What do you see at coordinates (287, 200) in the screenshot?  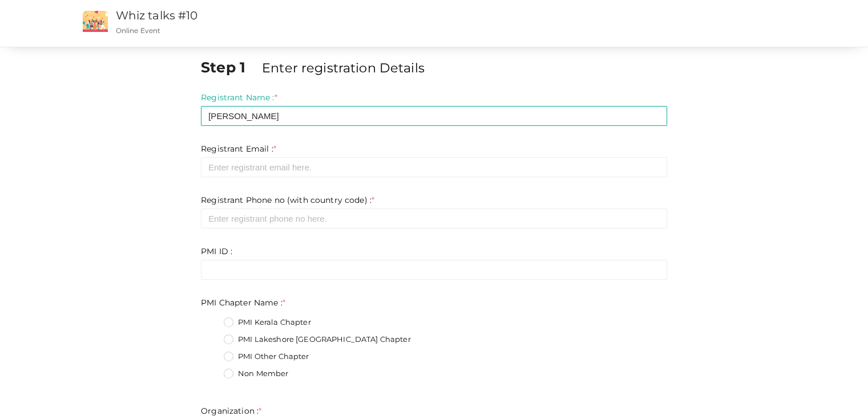 I see `label: Registrant Phone no (with country code) :` at bounding box center [287, 200].